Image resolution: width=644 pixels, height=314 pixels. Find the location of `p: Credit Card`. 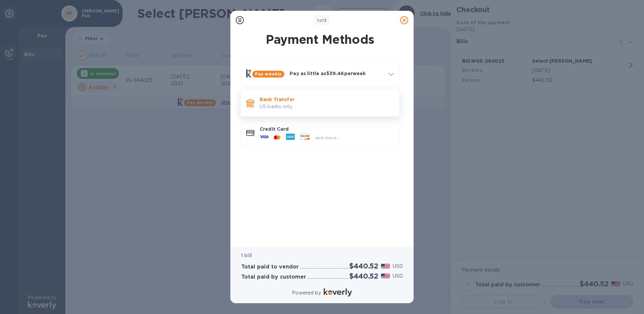

p: Credit Card is located at coordinates (327, 129).